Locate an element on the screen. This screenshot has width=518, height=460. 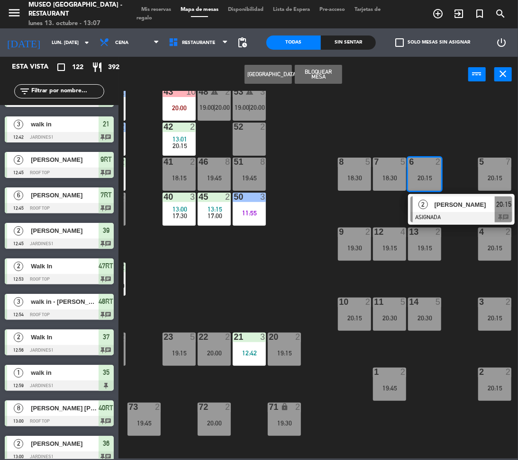
i: exit_to_app is located at coordinates (459, 14).